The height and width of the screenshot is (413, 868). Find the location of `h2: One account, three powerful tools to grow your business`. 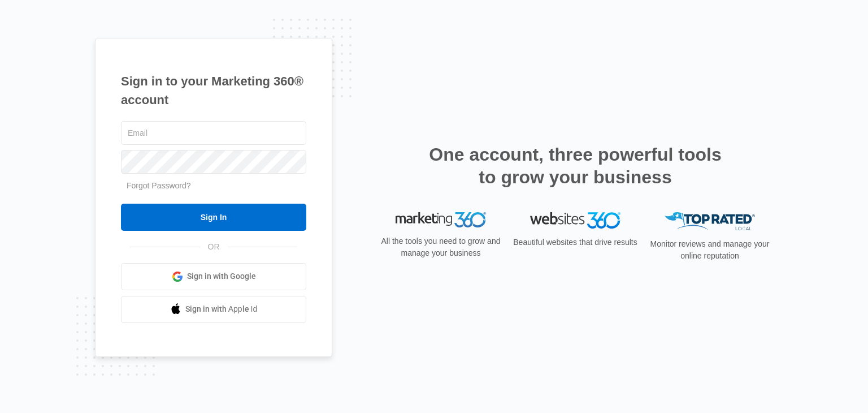

h2: One account, three powerful tools to grow your business is located at coordinates (575, 165).